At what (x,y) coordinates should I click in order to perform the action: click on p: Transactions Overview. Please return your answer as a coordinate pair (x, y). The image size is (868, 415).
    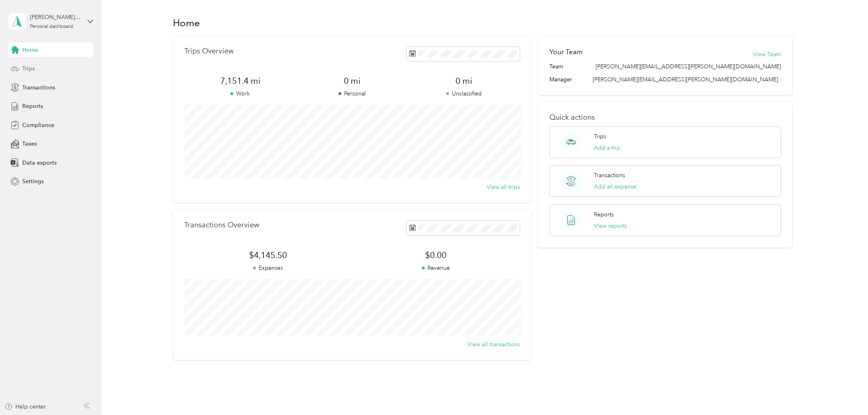
    Looking at the image, I should click on (221, 225).